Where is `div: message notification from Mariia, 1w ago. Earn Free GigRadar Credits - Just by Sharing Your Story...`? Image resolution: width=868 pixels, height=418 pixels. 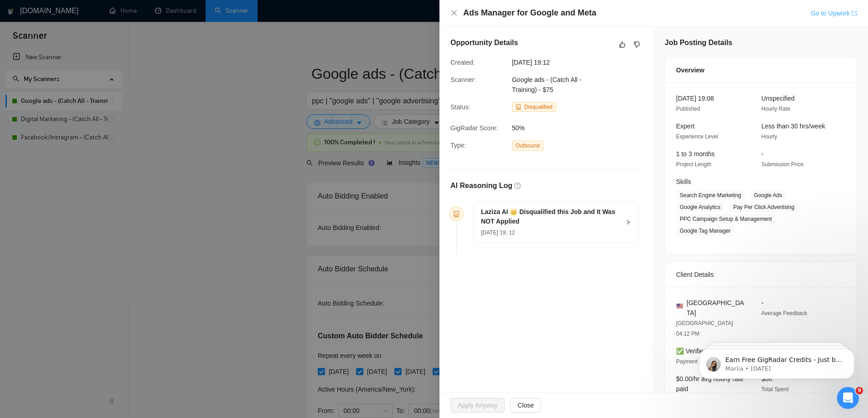
div: message notification from Mariia, 1w ago. Earn Free GigRadar Credits - Just by Sharing Your Story... is located at coordinates (91, 34).